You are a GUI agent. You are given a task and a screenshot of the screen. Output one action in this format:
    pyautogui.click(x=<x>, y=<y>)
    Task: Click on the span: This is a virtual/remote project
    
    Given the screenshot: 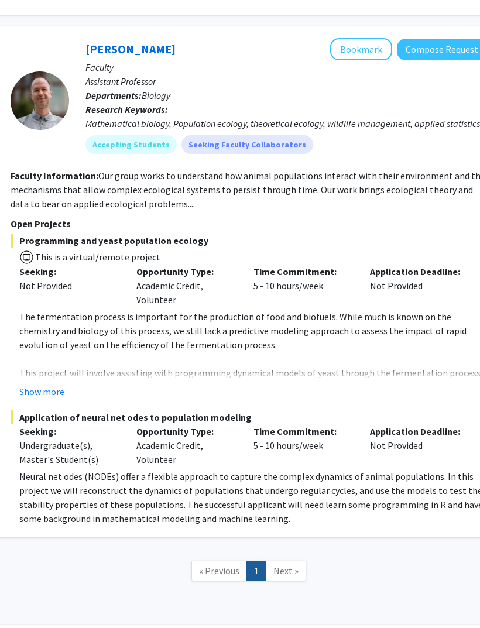 What is the action you would take?
    pyautogui.click(x=97, y=257)
    